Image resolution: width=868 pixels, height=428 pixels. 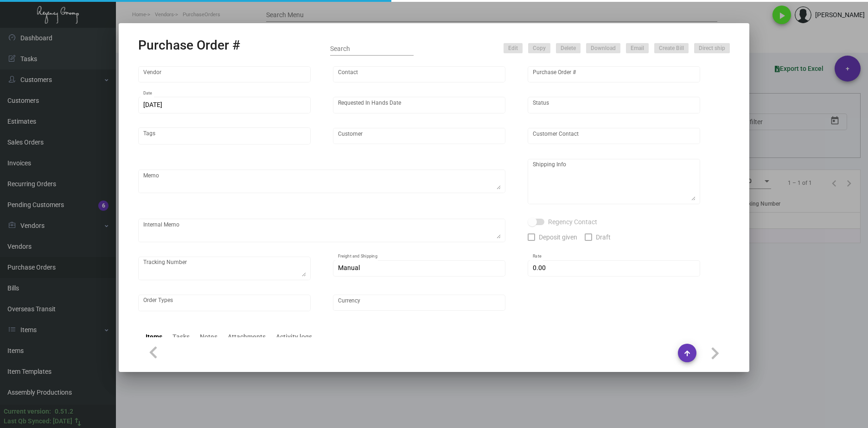 What do you see at coordinates (671, 48) in the screenshot?
I see `span: Create Bill` at bounding box center [671, 48].